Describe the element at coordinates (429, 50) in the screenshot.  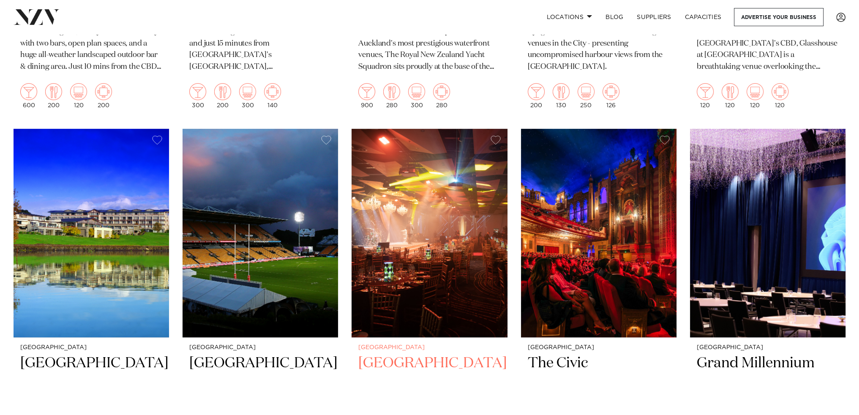
I see `p: Home of the America's Cup and one of Auckland's most prestigious waterfront venues, The Royal New...` at that location.